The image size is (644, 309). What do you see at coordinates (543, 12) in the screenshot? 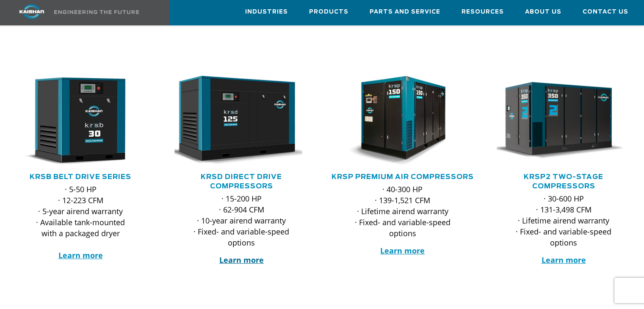
I see `a: About Us` at bounding box center [543, 12].